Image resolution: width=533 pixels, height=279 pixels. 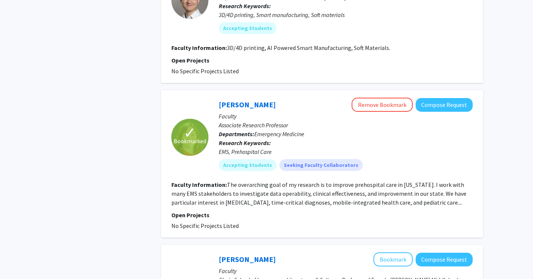 I want to click on span: Emergency Medicine, so click(x=279, y=134).